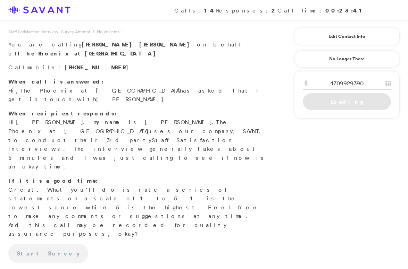 This screenshot has height=269, width=408. What do you see at coordinates (42, 67) in the screenshot?
I see `span: mobile` at bounding box center [42, 67].